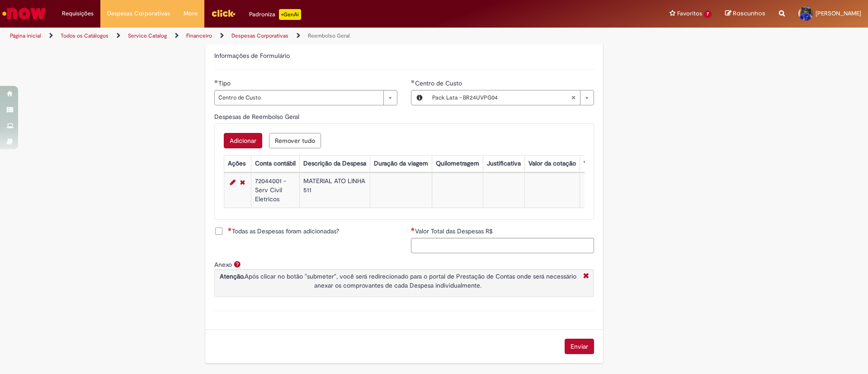  Describe the element at coordinates (25, 36) in the screenshot. I see `a: Página inicial` at that location.